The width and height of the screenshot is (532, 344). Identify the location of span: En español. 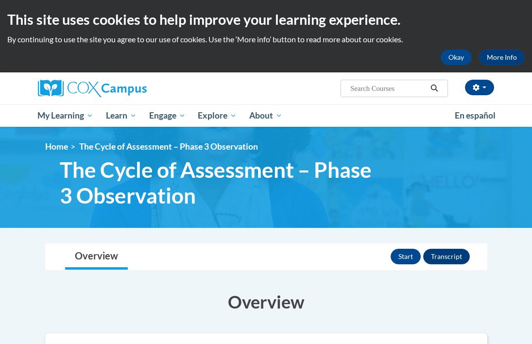
(475, 115).